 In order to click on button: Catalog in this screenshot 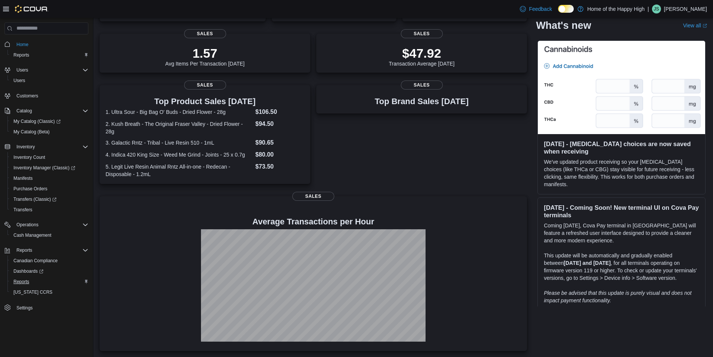, I will do `click(24, 111)`.